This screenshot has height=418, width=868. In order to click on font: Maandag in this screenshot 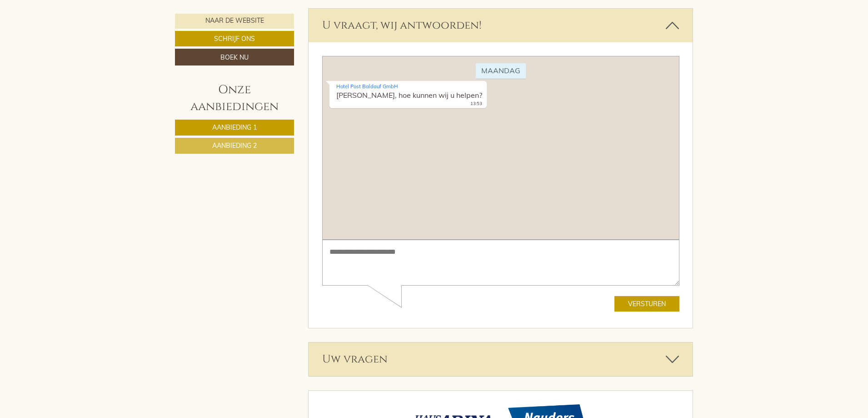, I will do `click(179, 15)`.